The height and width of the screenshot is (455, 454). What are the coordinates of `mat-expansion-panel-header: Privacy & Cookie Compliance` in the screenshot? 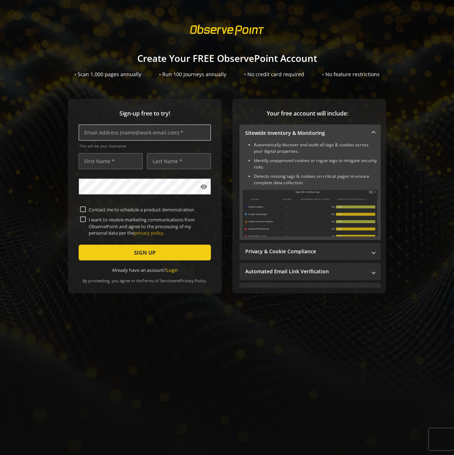 It's located at (310, 252).